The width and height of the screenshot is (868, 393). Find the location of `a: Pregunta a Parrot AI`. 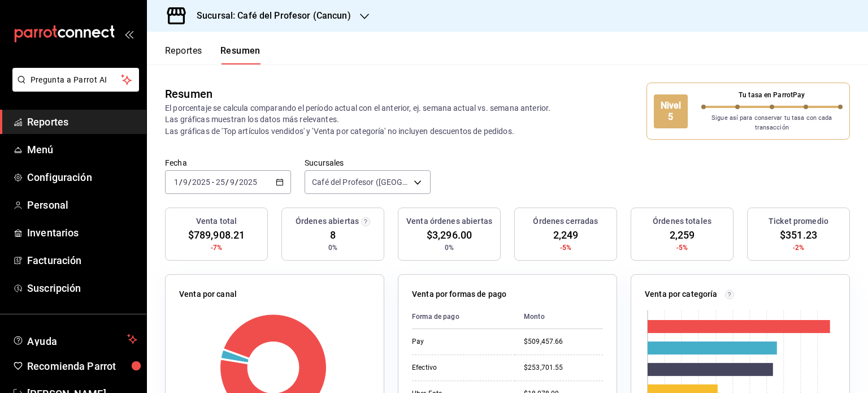

a: Pregunta a Parrot AI is located at coordinates (74, 88).